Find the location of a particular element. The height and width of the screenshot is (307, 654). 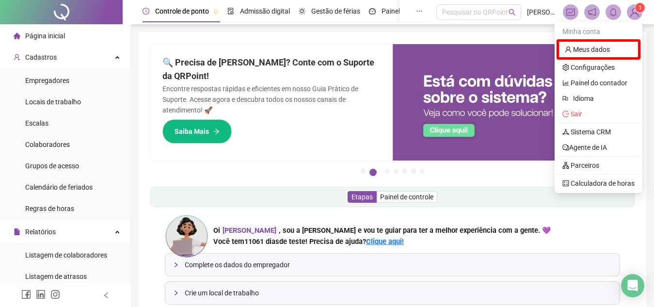

span: home is located at coordinates (17, 36).